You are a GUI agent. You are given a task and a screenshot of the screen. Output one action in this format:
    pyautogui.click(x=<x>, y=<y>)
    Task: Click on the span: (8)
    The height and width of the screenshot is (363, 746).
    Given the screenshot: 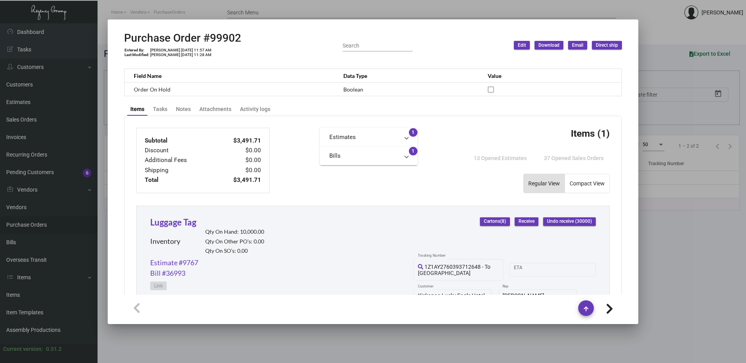 What is the action you would take?
    pyautogui.click(x=503, y=222)
    